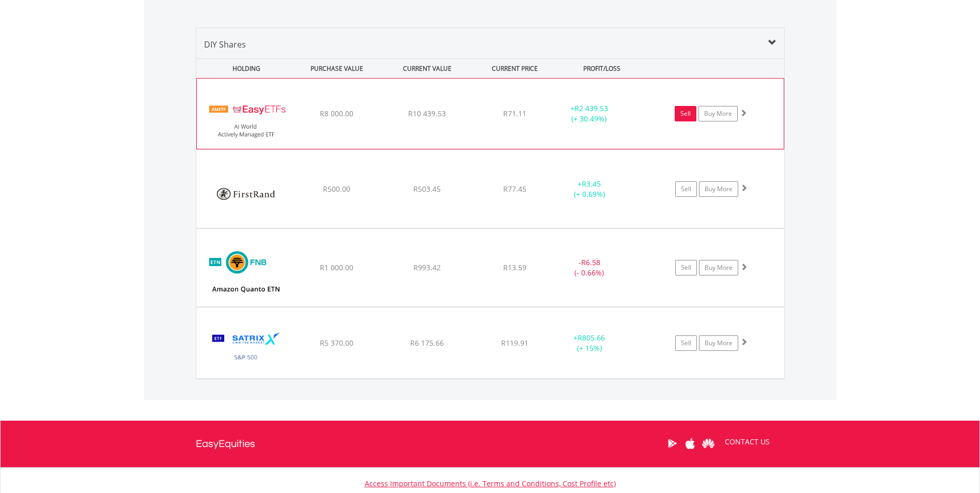 This screenshot has height=493, width=980. I want to click on a: Google Play, so click(672, 444).